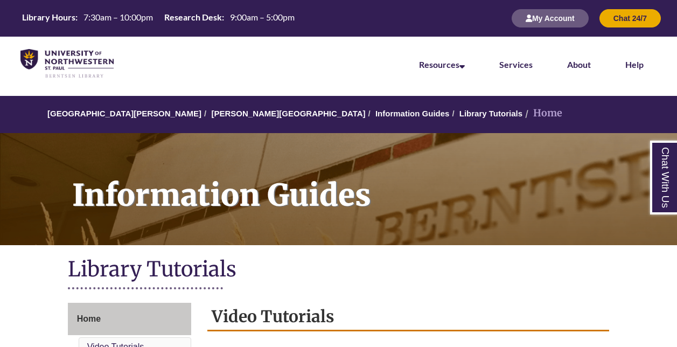 The width and height of the screenshot is (677, 347). Describe the element at coordinates (129, 319) in the screenshot. I see `a: Home` at that location.